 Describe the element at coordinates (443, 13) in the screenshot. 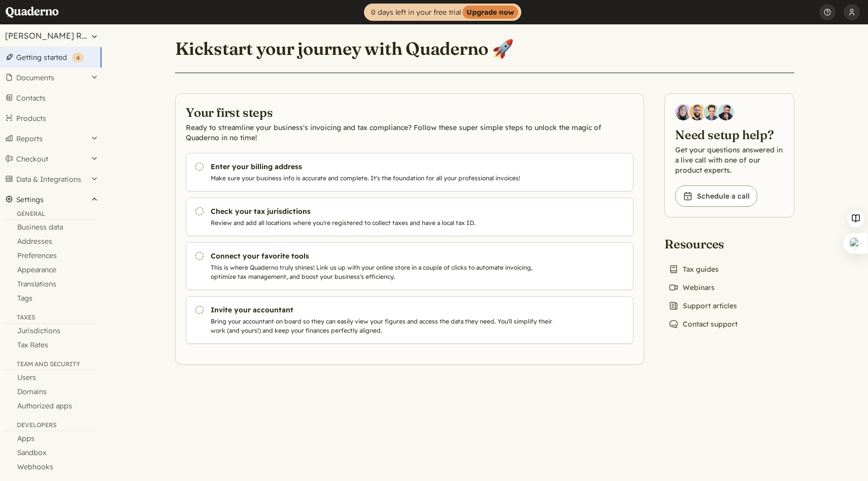

I see `a: 0 days left in your free trialUpgrade now` at that location.